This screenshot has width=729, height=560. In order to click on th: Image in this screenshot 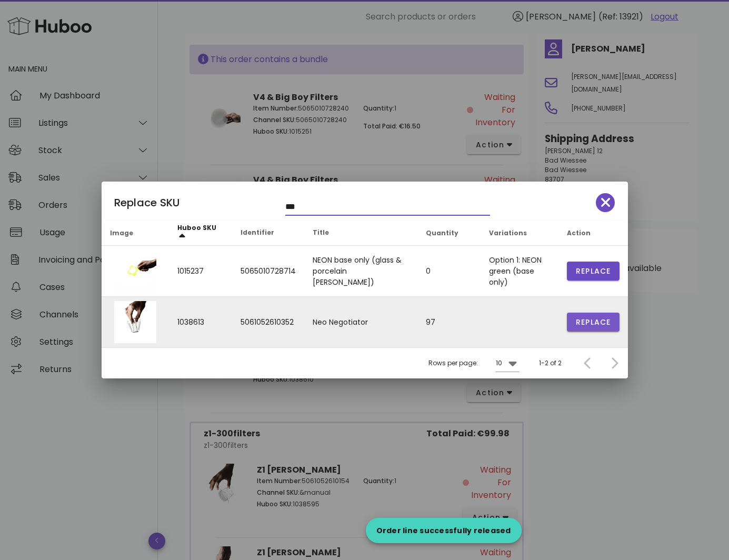, I will do `click(135, 233)`.